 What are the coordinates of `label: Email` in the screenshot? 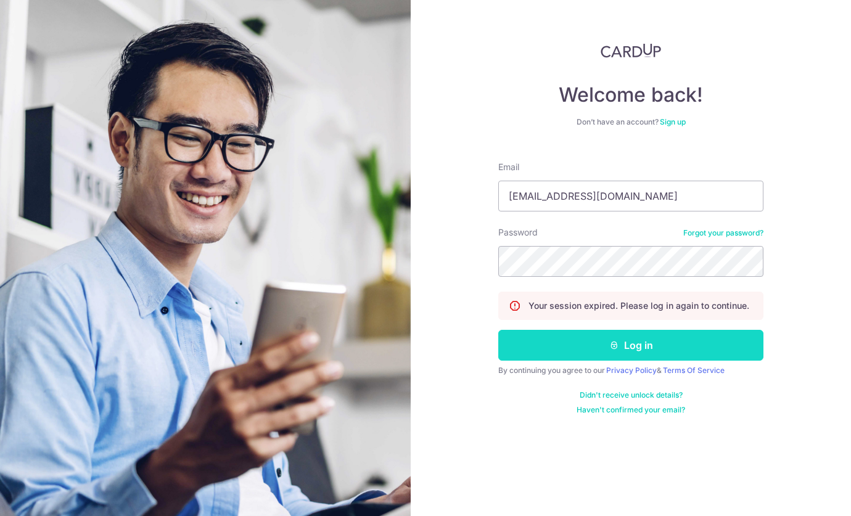 It's located at (509, 167).